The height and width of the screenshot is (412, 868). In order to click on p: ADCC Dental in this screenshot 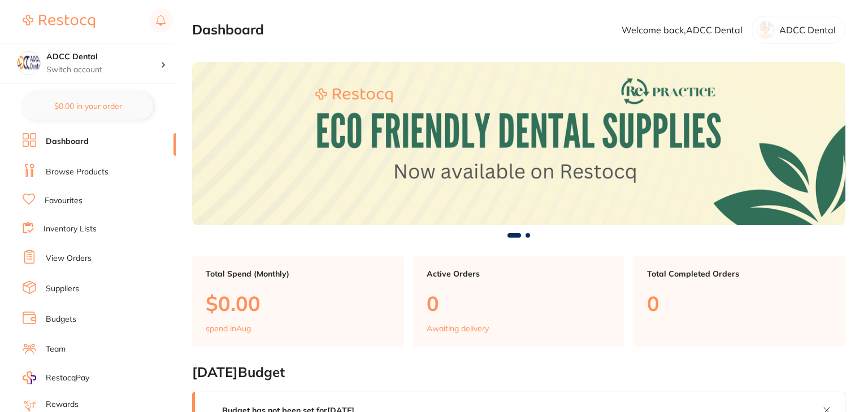, I will do `click(807, 29)`.